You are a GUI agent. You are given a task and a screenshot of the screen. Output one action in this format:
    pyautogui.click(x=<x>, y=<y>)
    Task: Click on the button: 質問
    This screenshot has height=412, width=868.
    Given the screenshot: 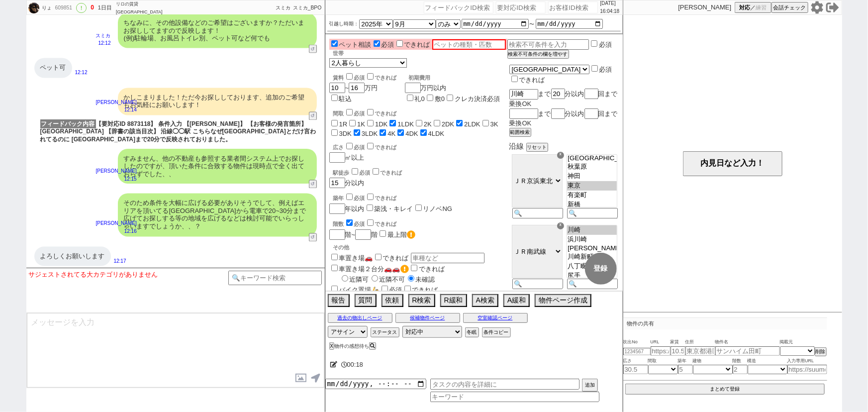 What is the action you would take?
    pyautogui.click(x=365, y=300)
    